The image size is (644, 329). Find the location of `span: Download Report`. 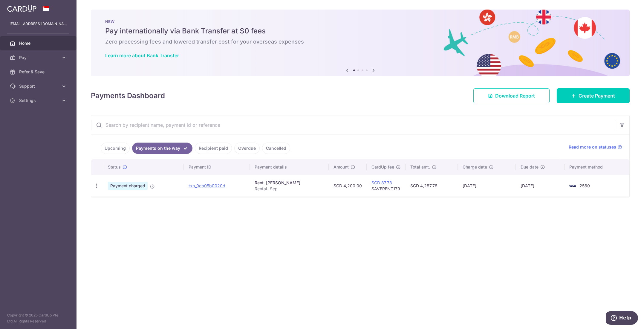

span: Download Report is located at coordinates (515, 96).